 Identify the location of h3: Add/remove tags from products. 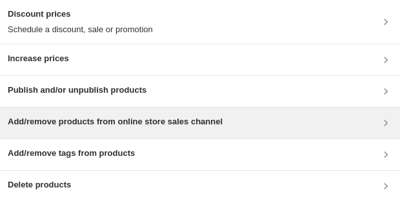
(71, 153).